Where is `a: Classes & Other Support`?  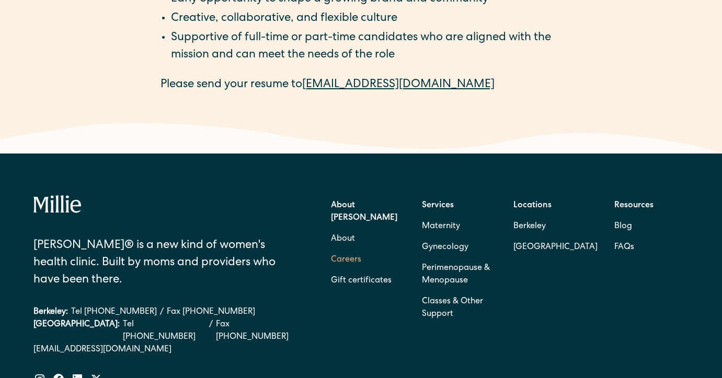
a: Classes & Other Support is located at coordinates (459, 308).